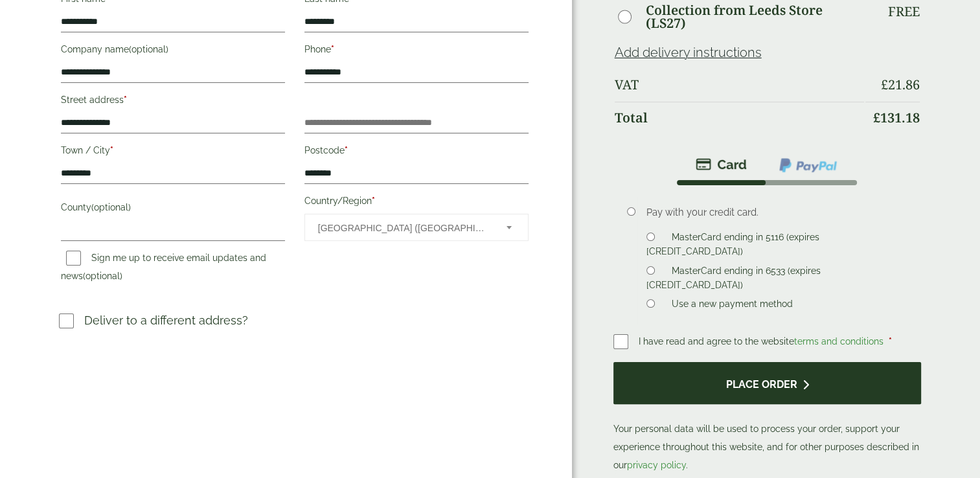 This screenshot has width=980, height=478. Describe the element at coordinates (768, 383) in the screenshot. I see `button: Place order` at that location.